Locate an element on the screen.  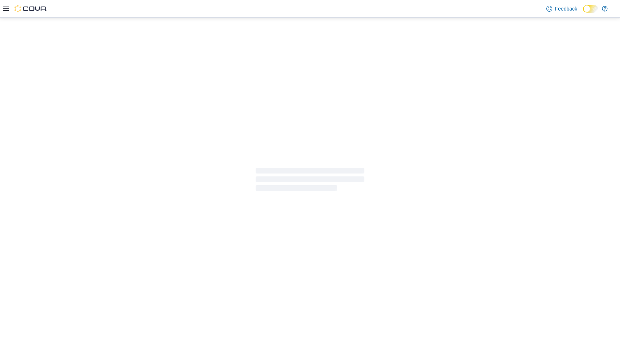
span: Loading is located at coordinates (310, 181).